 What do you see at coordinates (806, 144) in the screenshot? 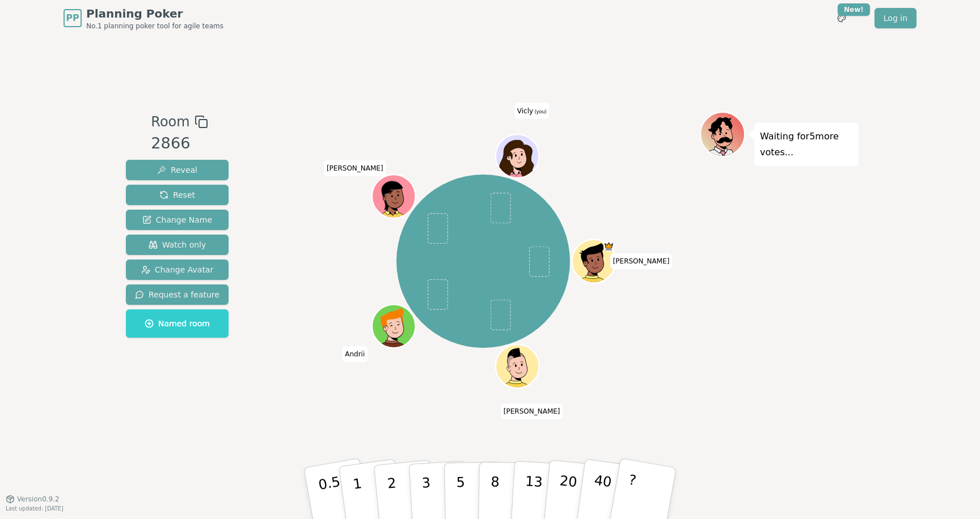
I see `p: Waiting for 5 more votes...` at bounding box center [806, 144].